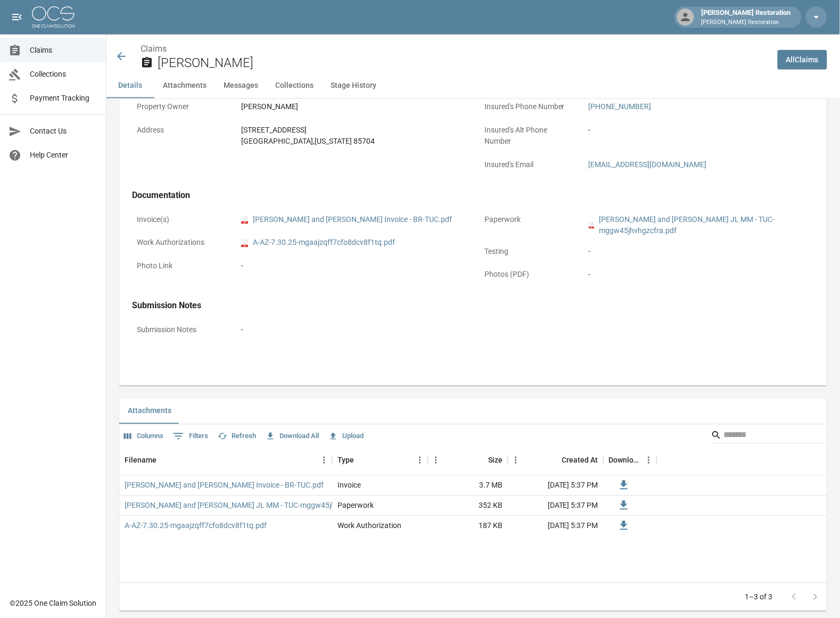 This screenshot has width=840, height=618. I want to click on button: Refresh, so click(237, 436).